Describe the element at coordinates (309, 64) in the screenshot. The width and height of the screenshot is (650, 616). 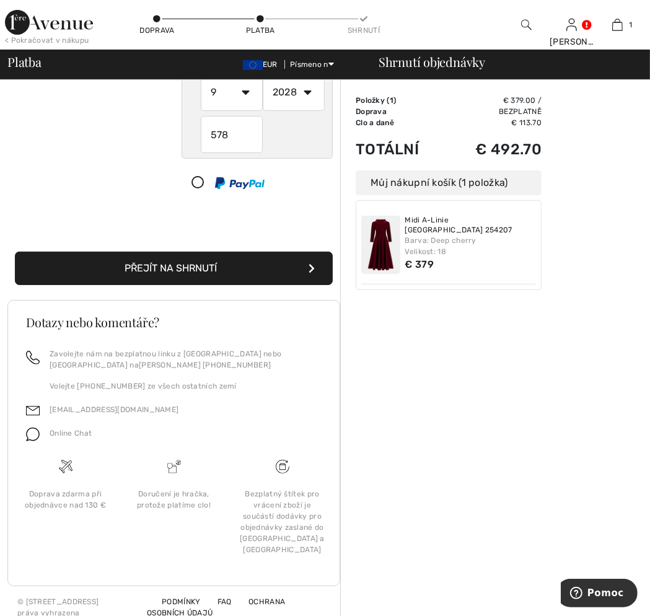
I see `font: Písmeno n` at that location.